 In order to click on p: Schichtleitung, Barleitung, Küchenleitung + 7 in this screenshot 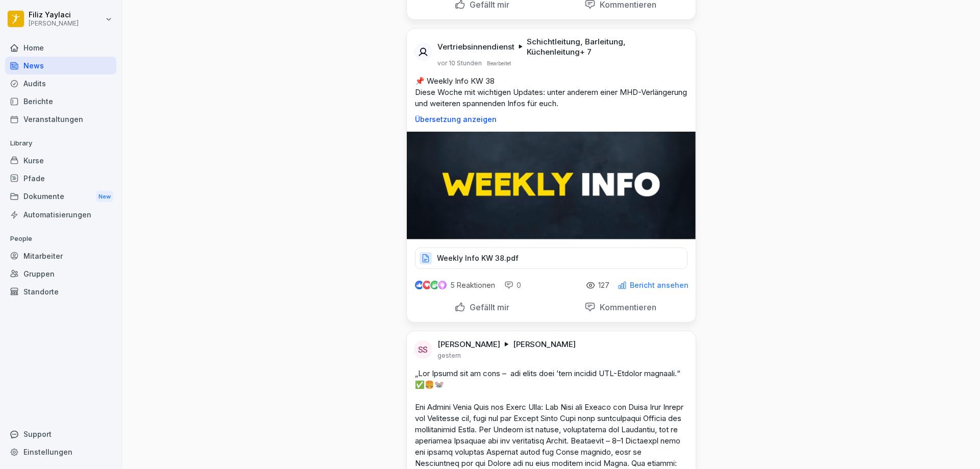, I will do `click(605, 47)`.